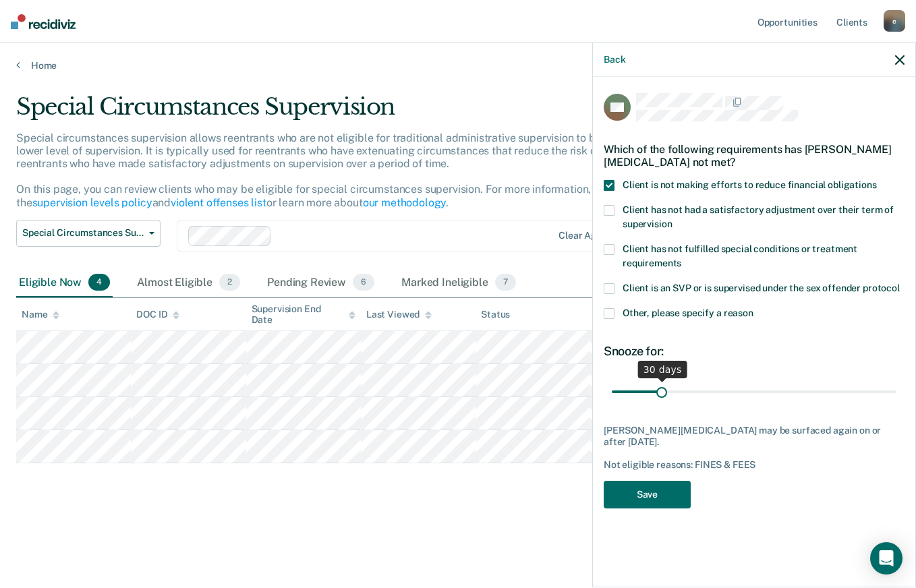 Image resolution: width=916 pixels, height=588 pixels. I want to click on div: Eligible Now, so click(64, 283).